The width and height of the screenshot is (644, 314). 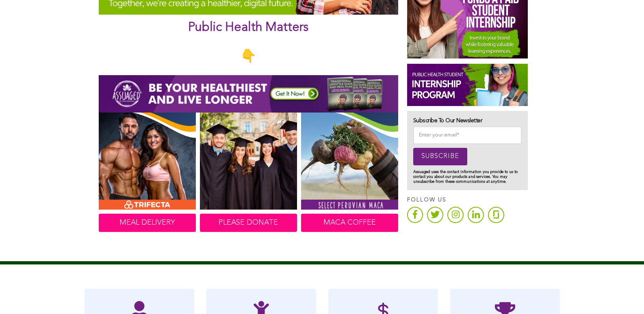 I want to click on img: Assuaged-Foundation-Student-Internship-Opportunity-PH-GIPHY, so click(x=468, y=85).